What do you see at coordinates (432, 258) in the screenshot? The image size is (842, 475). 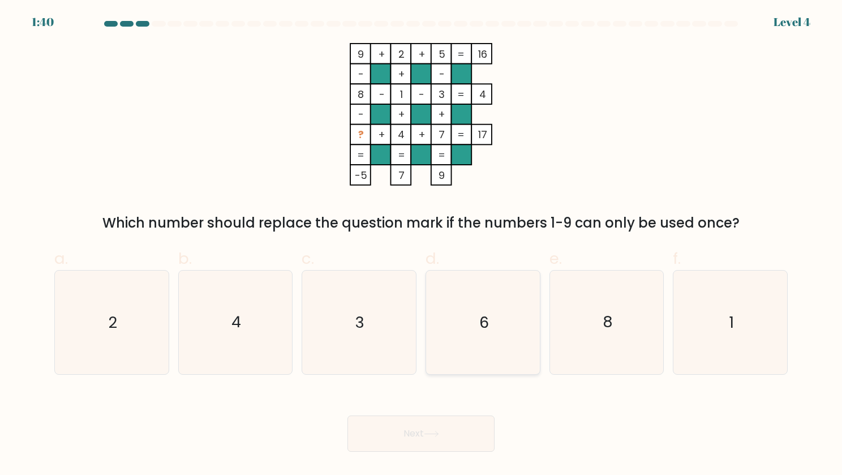 I see `span: d.` at bounding box center [432, 258].